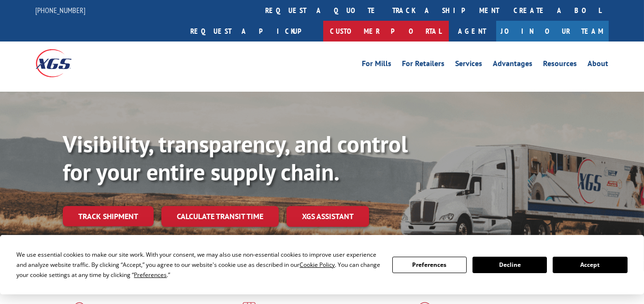  Describe the element at coordinates (386, 31) in the screenshot. I see `a: Customer Portal` at that location.